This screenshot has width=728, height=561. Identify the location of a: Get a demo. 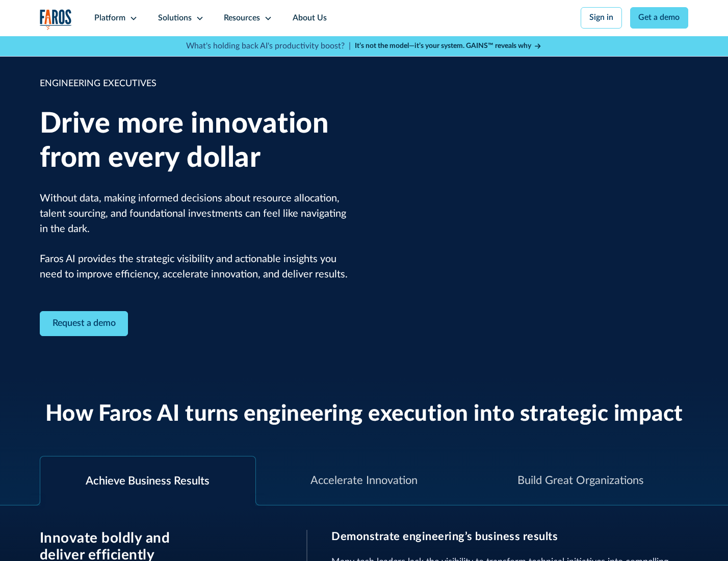
(659, 18).